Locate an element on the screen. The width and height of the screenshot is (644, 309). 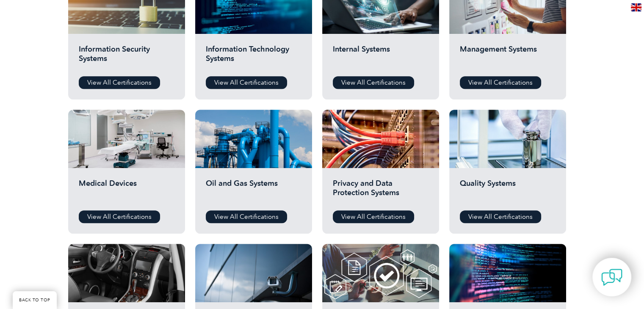
a: BACK TO TOP is located at coordinates (35, 300).